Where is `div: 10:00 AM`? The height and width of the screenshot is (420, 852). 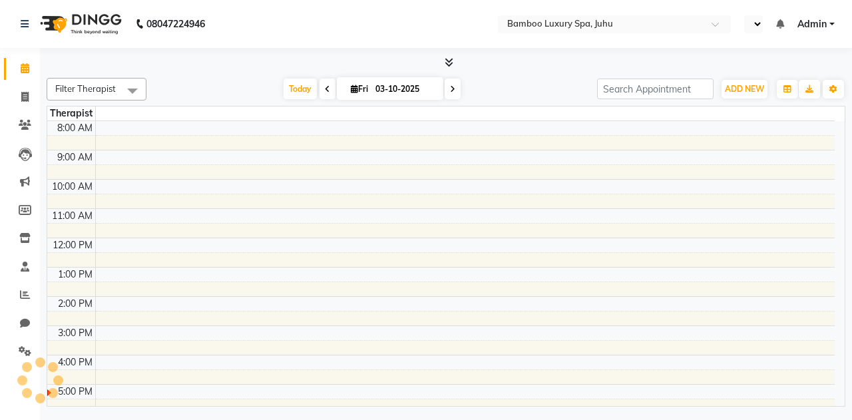
div: 10:00 AM is located at coordinates (72, 186).